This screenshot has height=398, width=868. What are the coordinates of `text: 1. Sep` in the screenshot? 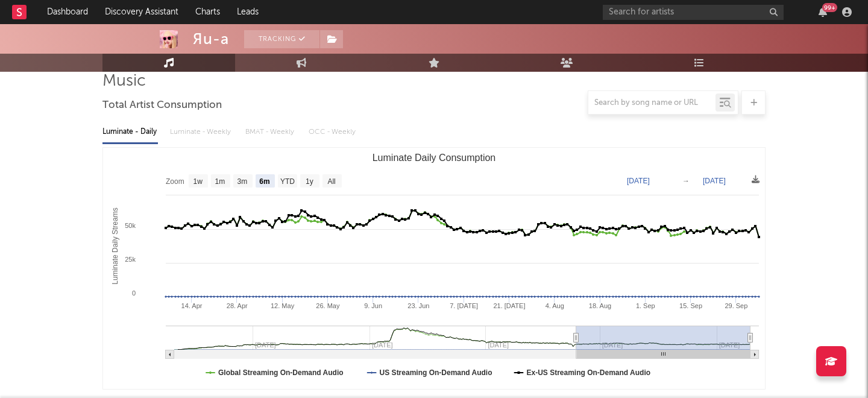 It's located at (645, 306).